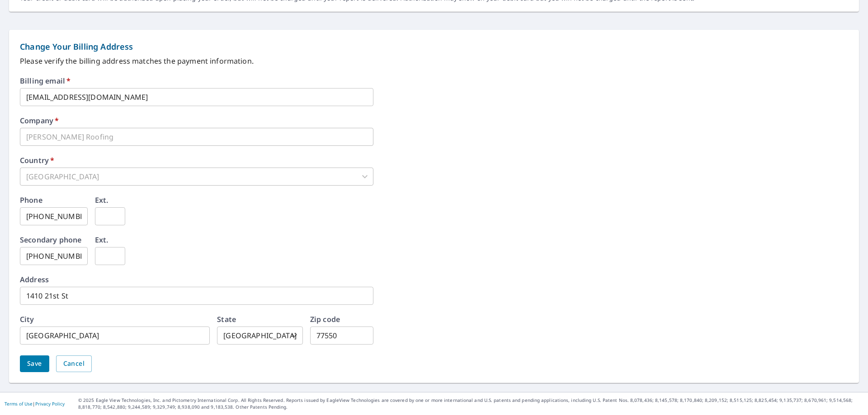 This screenshot has width=868, height=415. What do you see at coordinates (31, 200) in the screenshot?
I see `label: Phone` at bounding box center [31, 200].